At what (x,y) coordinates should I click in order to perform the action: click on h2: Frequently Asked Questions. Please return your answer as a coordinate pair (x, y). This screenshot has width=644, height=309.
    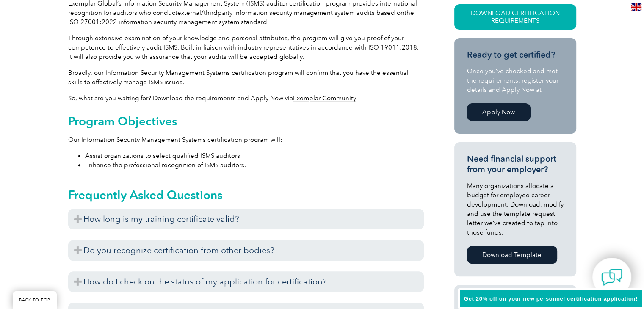
    Looking at the image, I should click on (246, 195).